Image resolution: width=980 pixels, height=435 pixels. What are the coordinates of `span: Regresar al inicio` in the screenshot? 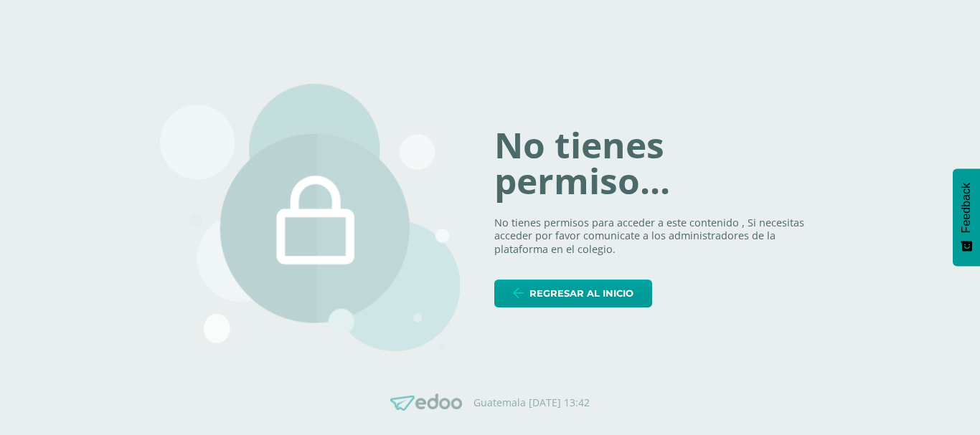 It's located at (581, 293).